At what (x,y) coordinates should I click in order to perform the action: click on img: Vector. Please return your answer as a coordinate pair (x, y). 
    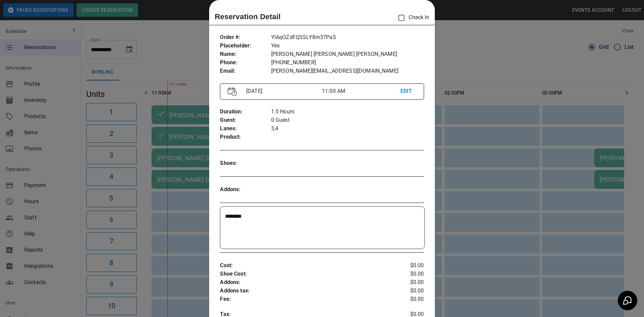
    Looking at the image, I should click on (232, 92).